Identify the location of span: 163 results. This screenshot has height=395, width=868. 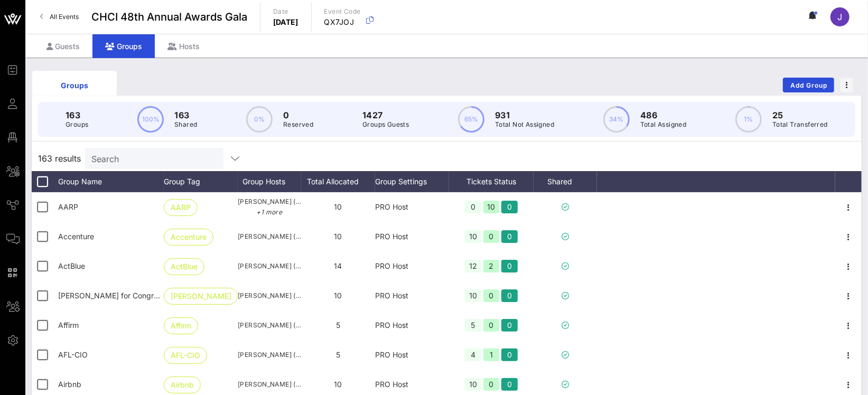
(59, 158).